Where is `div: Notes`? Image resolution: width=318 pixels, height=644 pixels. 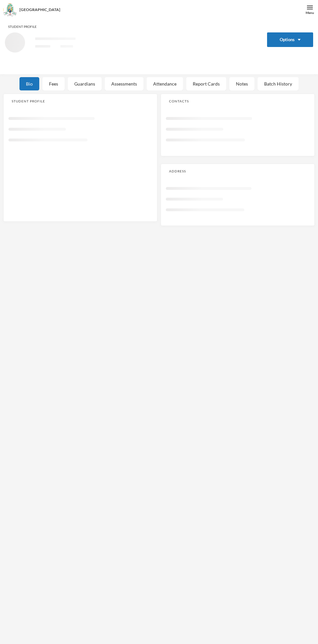 div: Notes is located at coordinates (241, 84).